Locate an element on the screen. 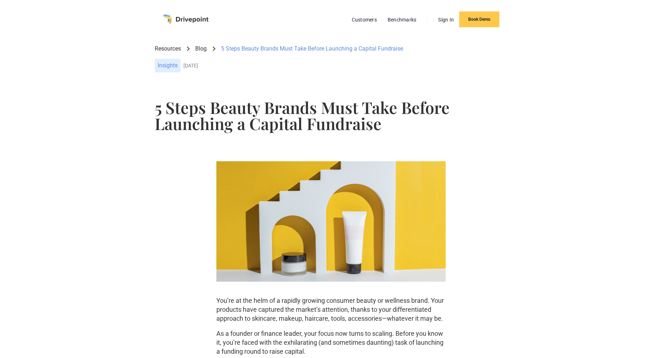 Image resolution: width=662 pixels, height=358 pixels. div: 5 Steps Beauty Brands Must Take Before Launching a Capital Fundraise is located at coordinates (312, 49).